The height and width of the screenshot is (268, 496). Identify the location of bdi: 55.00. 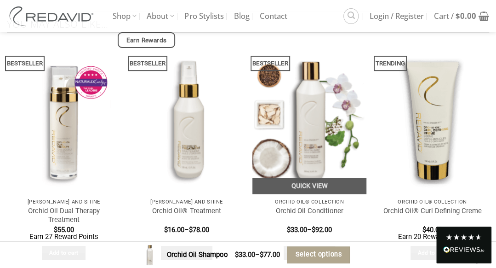
(64, 229).